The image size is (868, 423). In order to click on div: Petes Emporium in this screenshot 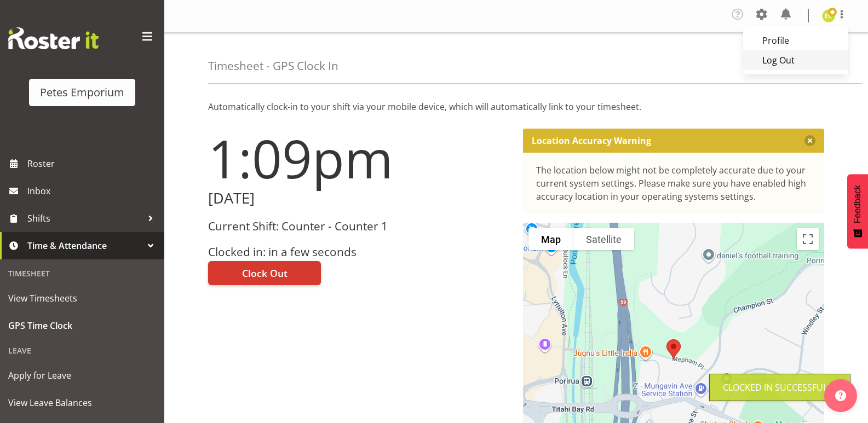, I will do `click(82, 92)`.